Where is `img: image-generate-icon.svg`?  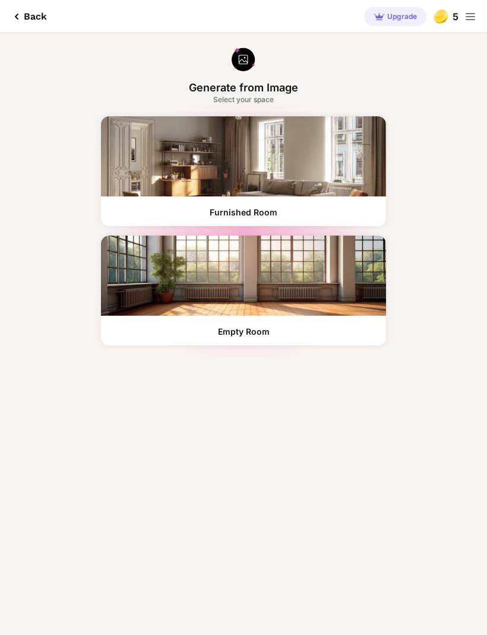
img: image-generate-icon.svg is located at coordinates (243, 59).